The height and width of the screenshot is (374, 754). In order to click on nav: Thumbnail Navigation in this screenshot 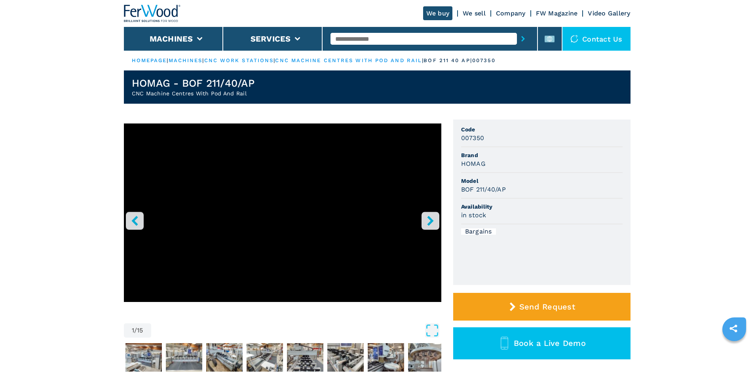, I will do `click(282, 357)`.